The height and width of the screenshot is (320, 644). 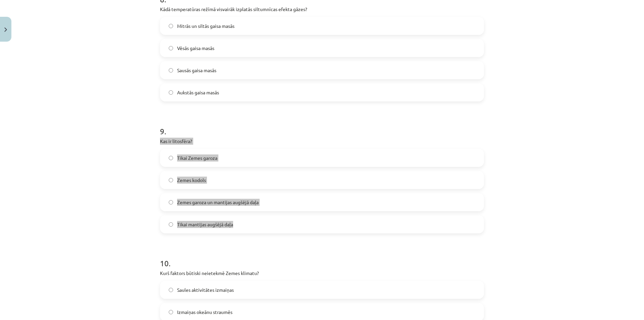 I want to click on input: Izmaiņas okeānu straumēs, so click(x=171, y=312).